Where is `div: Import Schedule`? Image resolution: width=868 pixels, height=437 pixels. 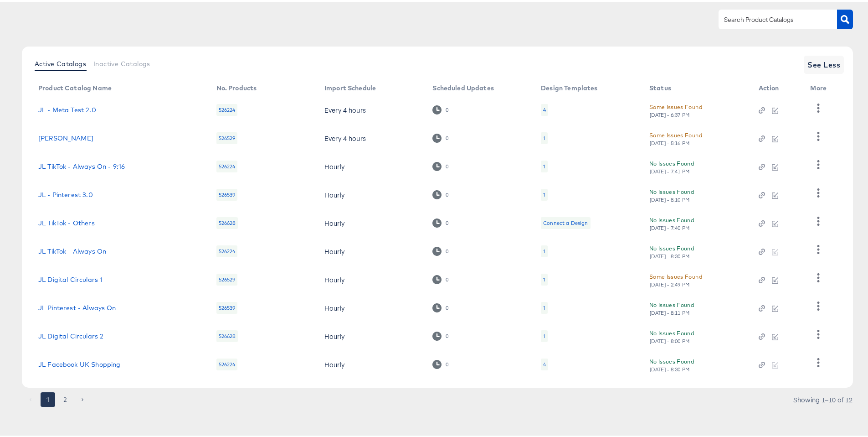 div: Import Schedule is located at coordinates (350, 86).